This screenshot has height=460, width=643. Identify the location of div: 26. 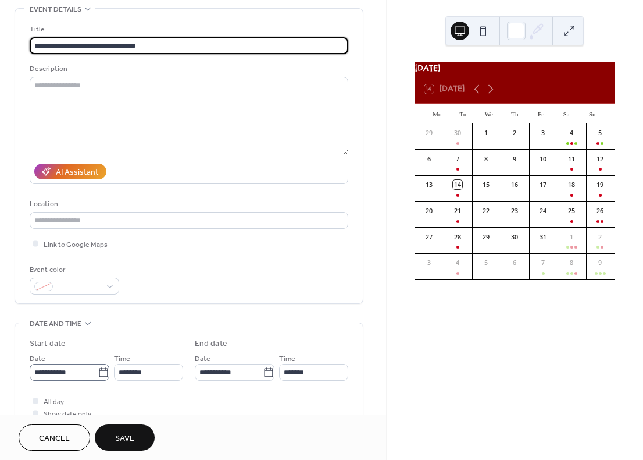
(600, 211).